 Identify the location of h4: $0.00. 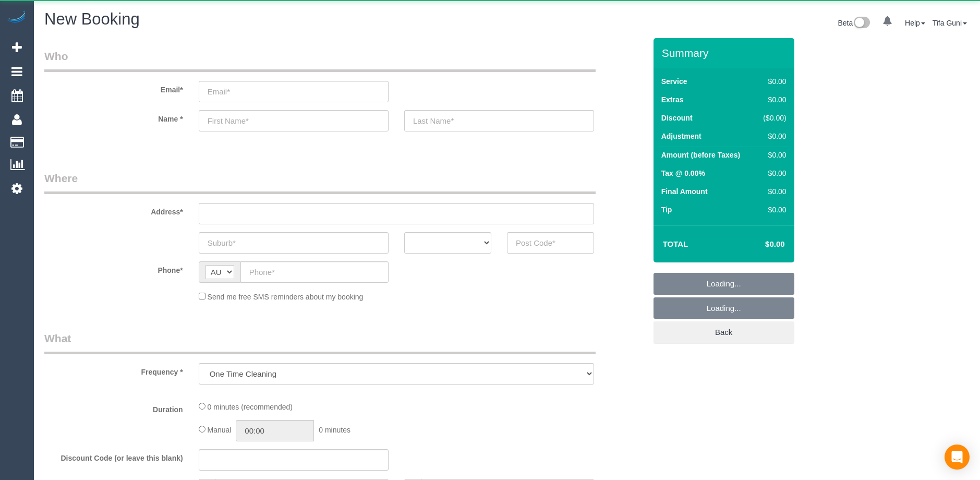
(759, 245).